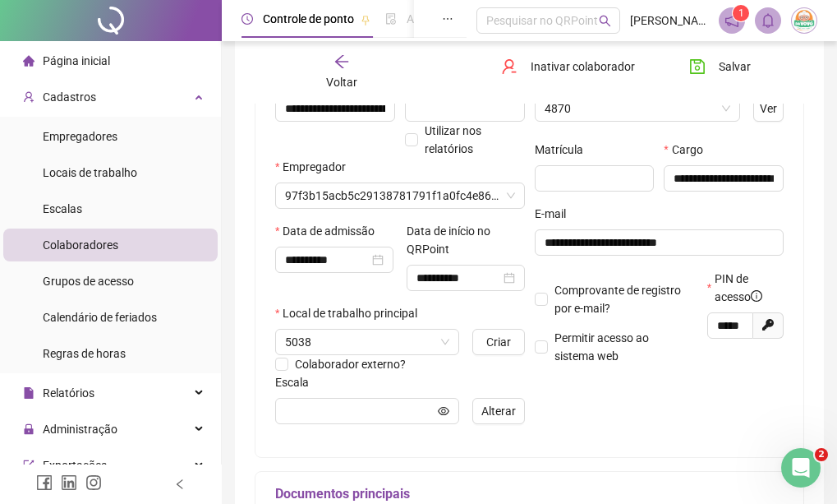  Describe the element at coordinates (453, 139) in the screenshot. I see `span: Utilizar nos relatórios` at that location.